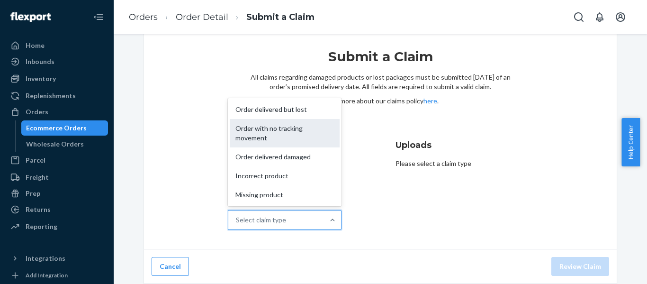  I want to click on button: Close Navigation, so click(98, 17).